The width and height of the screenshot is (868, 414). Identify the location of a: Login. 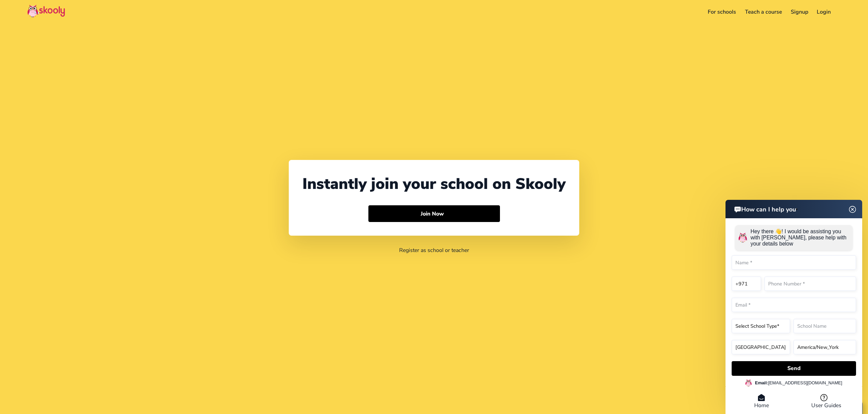
(824, 12).